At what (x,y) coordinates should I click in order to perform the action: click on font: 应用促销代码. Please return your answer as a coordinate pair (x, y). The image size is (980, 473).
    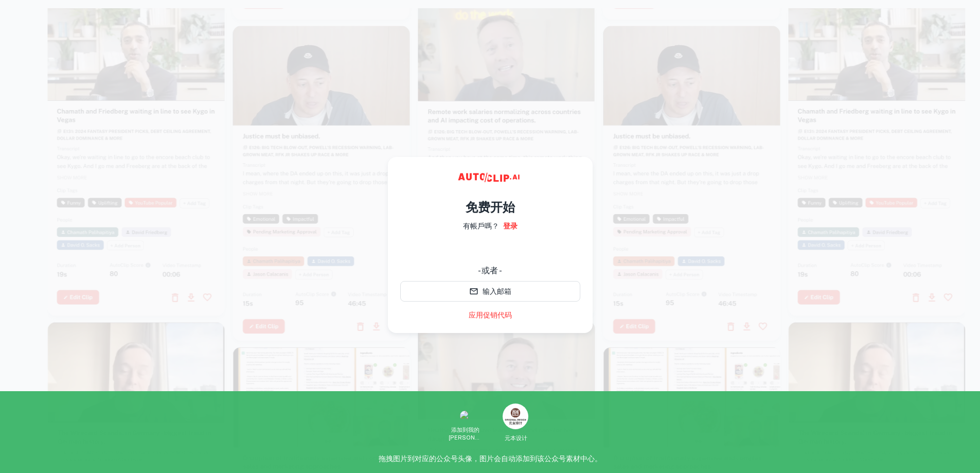
    Looking at the image, I should click on (490, 315).